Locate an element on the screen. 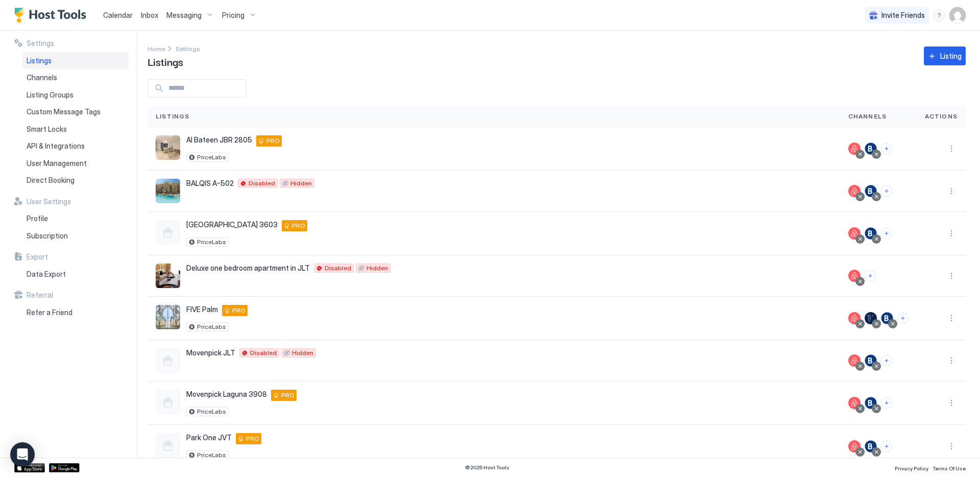  span: Park One JVT is located at coordinates (209, 438).